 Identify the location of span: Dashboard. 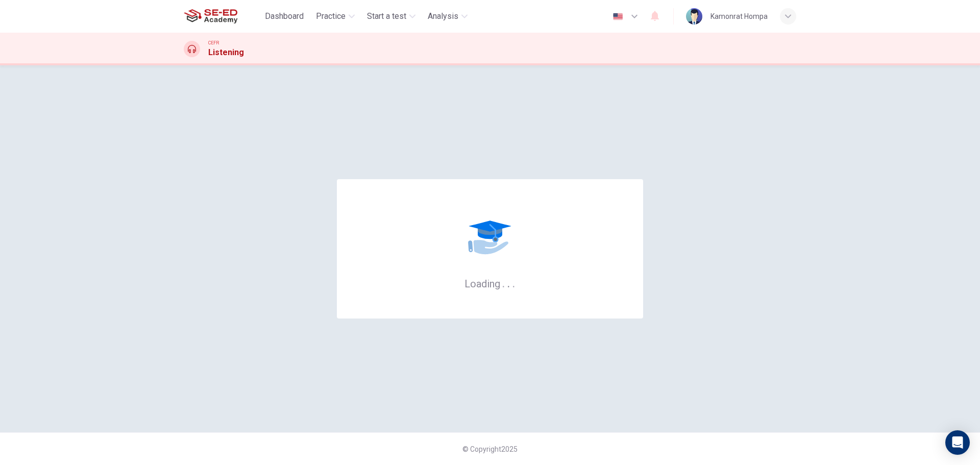
(284, 16).